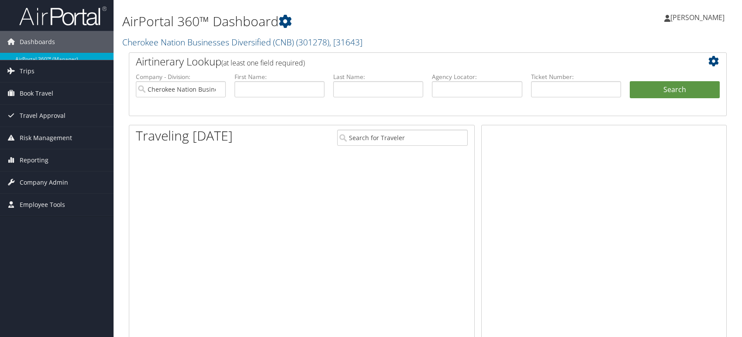  I want to click on span: , [ 31643 ], so click(346, 42).